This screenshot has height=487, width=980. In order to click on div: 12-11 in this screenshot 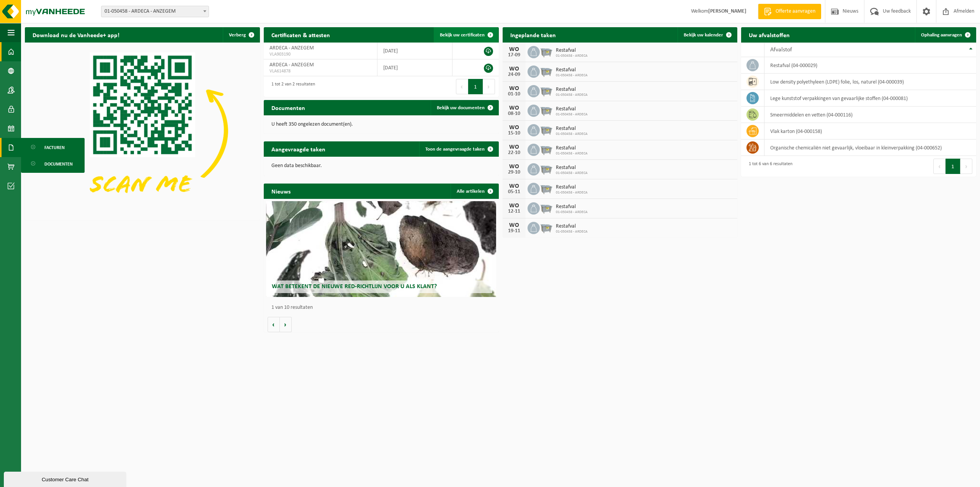, I will do `click(514, 211)`.